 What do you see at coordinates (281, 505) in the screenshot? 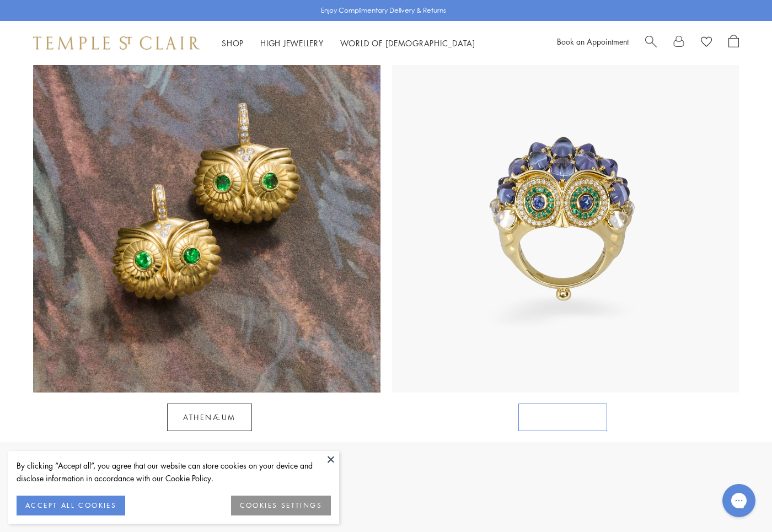
I see `button: COOKIES SETTINGS` at bounding box center [281, 505].